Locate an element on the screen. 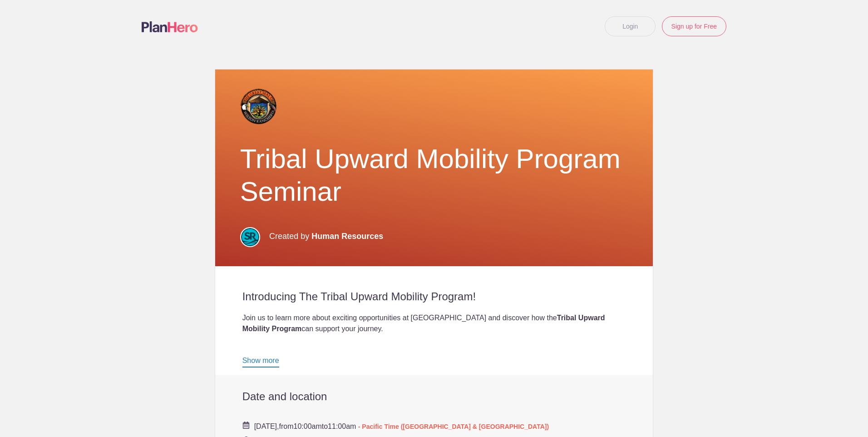 The image size is (868, 437). h2: Date and location is located at coordinates (434, 397).